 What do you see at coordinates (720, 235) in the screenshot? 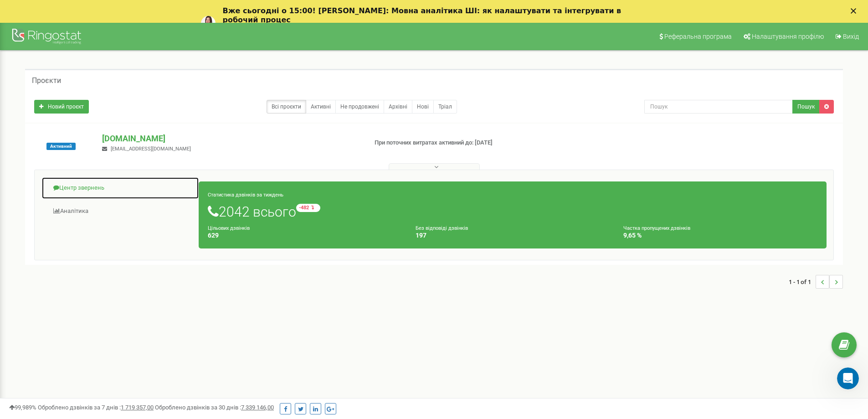
I see `h4: 9,65 %` at bounding box center [720, 235].